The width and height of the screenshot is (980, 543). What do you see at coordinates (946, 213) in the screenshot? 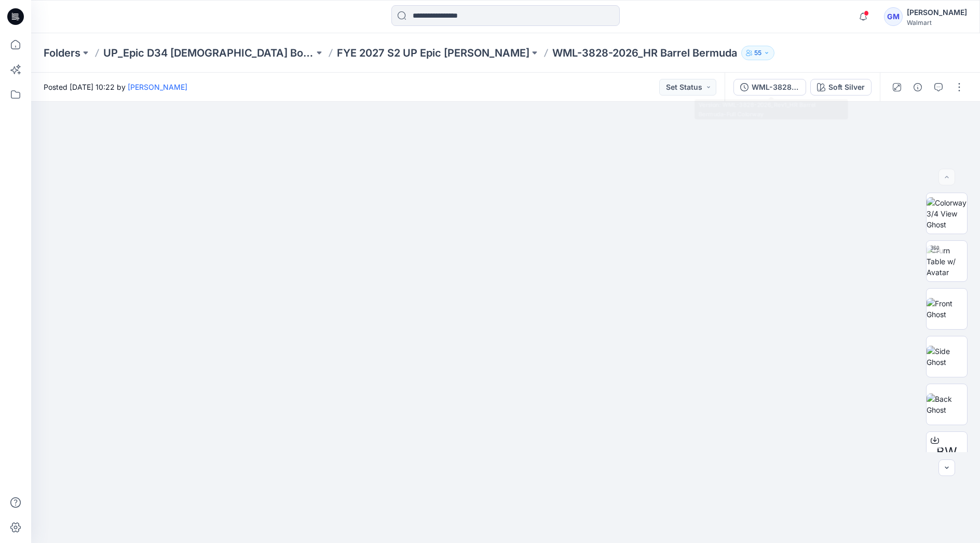
I see `img: Colorway 3/4 View Ghost` at bounding box center [946, 213].